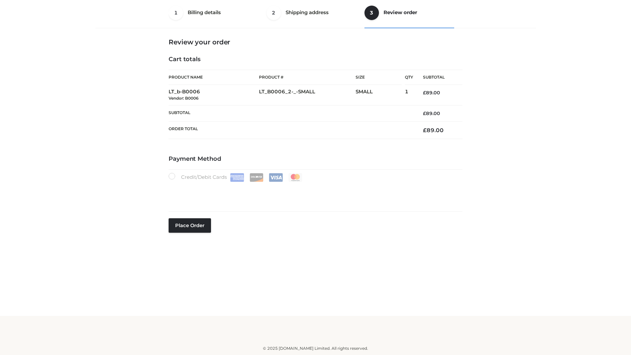 The image size is (631, 355). Describe the element at coordinates (291, 130) in the screenshot. I see `th: Order Total` at that location.